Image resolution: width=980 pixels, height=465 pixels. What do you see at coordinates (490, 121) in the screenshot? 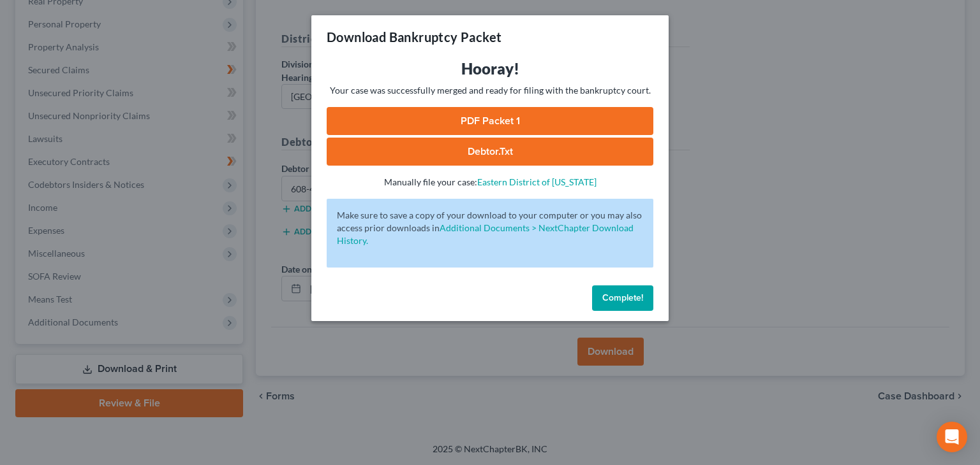
I see `a: PDF Packet 1` at bounding box center [490, 121].